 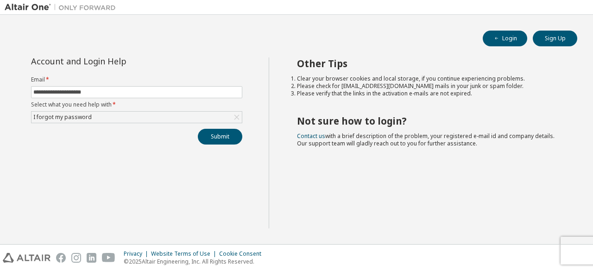 What do you see at coordinates (91, 258) in the screenshot?
I see `img: linkedin.svg` at bounding box center [91, 258].